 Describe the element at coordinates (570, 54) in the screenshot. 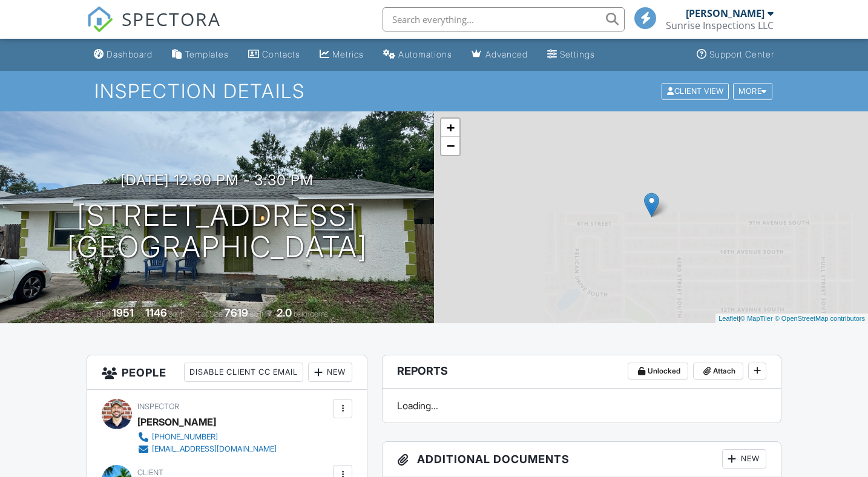

I see `a: Settings` at that location.